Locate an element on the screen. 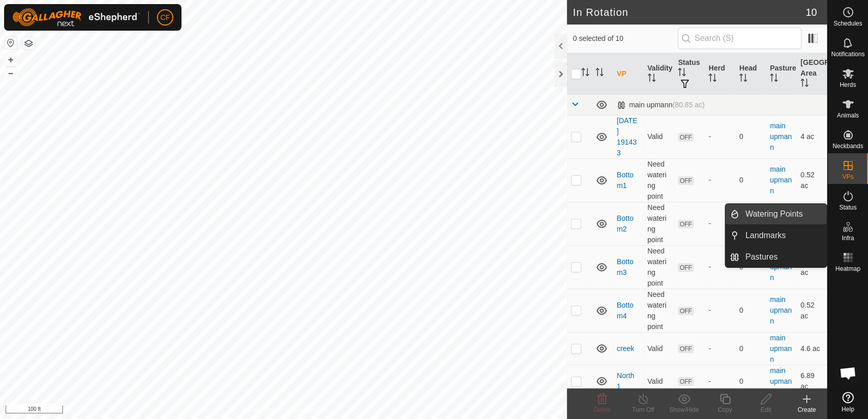 This screenshot has width=868, height=419. span: VPs is located at coordinates (847, 177).